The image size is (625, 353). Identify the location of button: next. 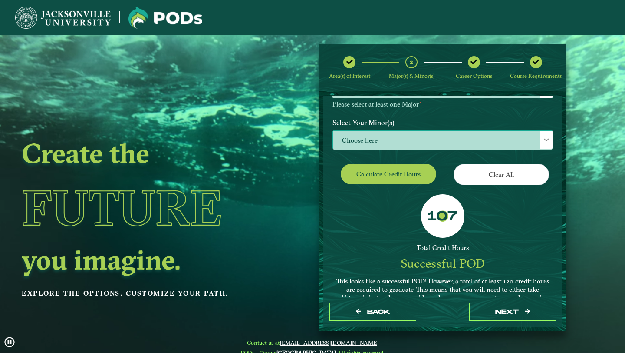
(513, 311).